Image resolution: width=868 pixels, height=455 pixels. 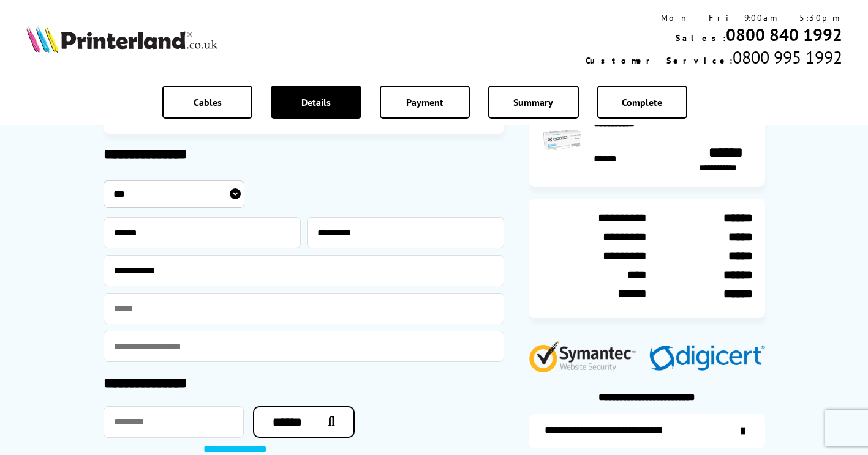 I want to click on div: Mon - Fri 9:00am - 5:30pm, so click(x=713, y=18).